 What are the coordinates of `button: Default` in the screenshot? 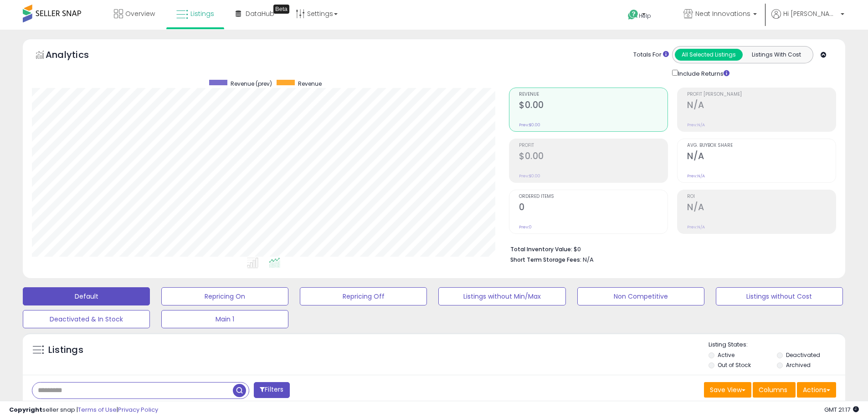 It's located at (86, 296).